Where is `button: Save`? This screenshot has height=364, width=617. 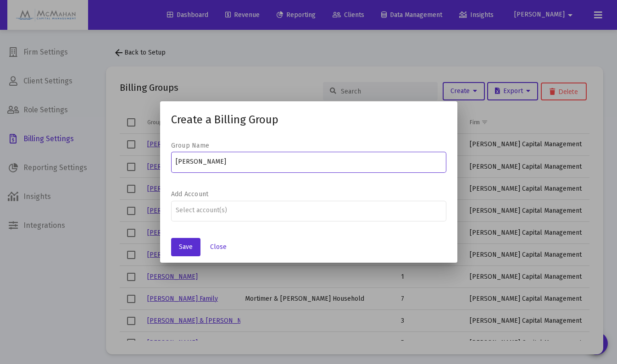
button: Save is located at coordinates (186, 247).